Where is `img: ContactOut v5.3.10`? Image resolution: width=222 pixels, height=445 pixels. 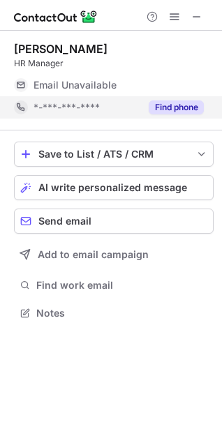
img: ContactOut v5.3.10 is located at coordinates (56, 17).